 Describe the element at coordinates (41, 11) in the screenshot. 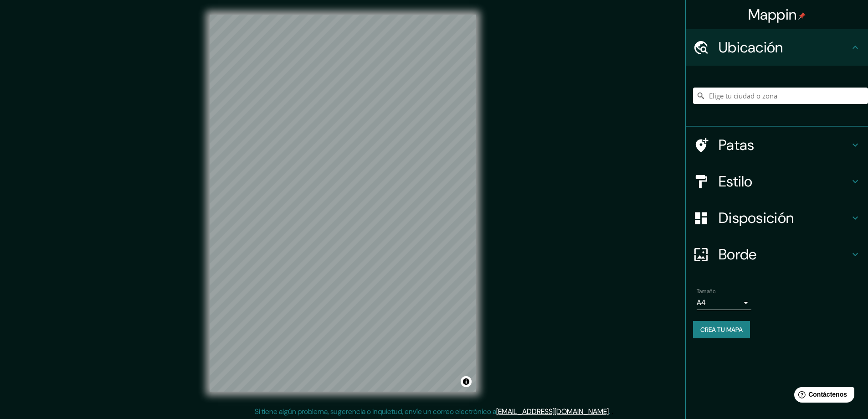

I see `font: Contáctenos` at that location.